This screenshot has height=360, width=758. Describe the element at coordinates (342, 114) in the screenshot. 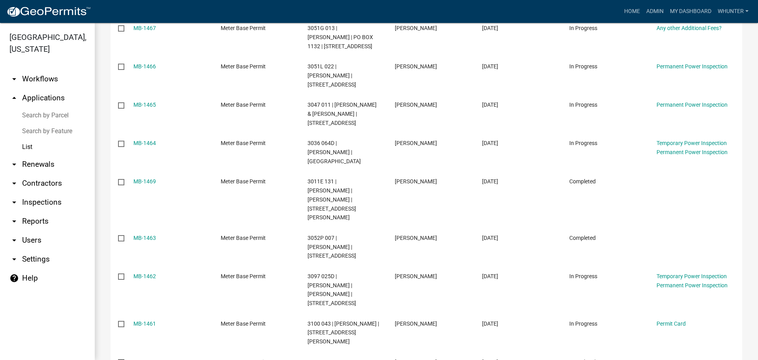

I see `span: 3047 011 | PETER & SHEILA ANDERSON | 77 EAST MOUNTAINTOWN TRL` at that location.